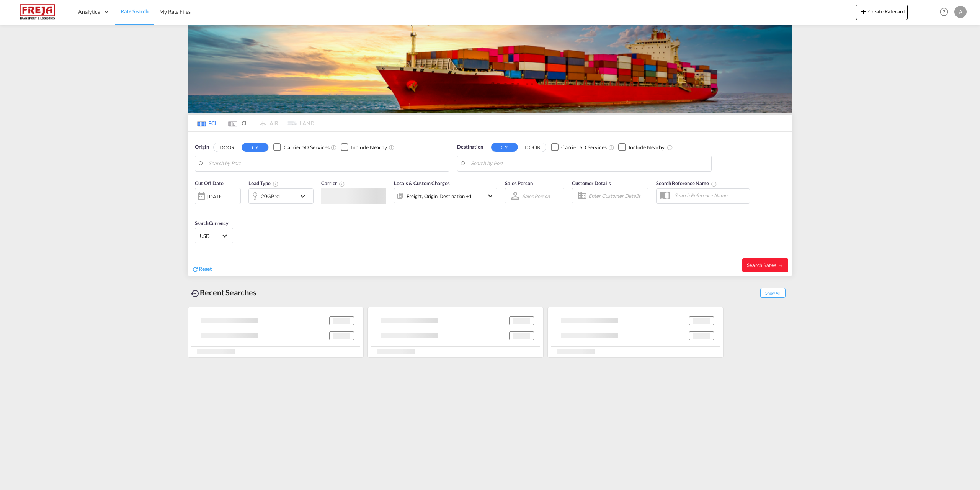 Image resolution: width=980 pixels, height=490 pixels. Describe the element at coordinates (276, 184) in the screenshot. I see `md-icon: icon-information-outline` at that location.